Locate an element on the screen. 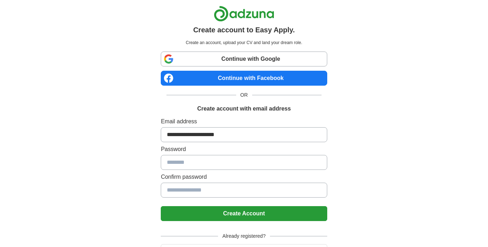 This screenshot has width=488, height=247. label: Confirm password is located at coordinates (244, 177).